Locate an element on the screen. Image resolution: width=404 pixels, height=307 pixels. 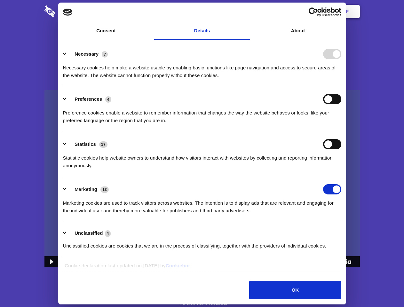
a: Cookiebot is located at coordinates (178, 266).